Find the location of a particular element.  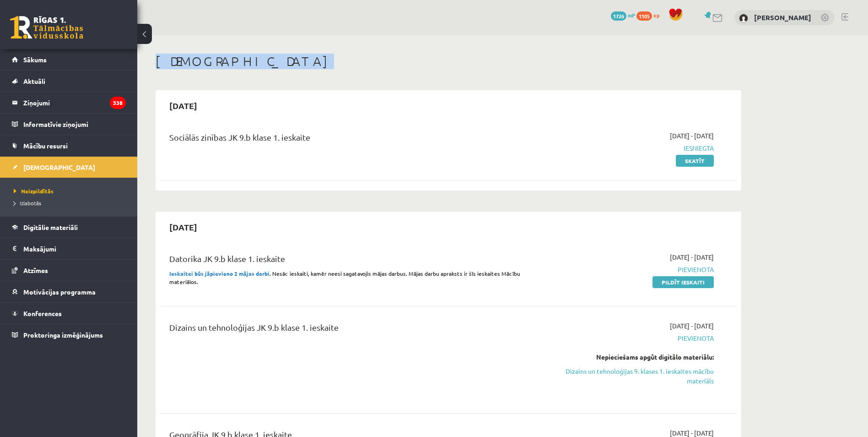

a: Dizains un tehnoloģijas 9. klases 1. ieskaites mācību materiāls is located at coordinates (627, 376).